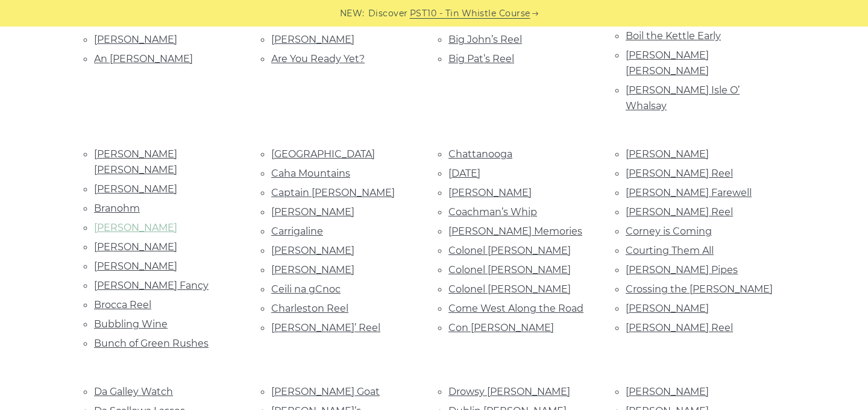 The width and height of the screenshot is (868, 410). What do you see at coordinates (310, 173) in the screenshot?
I see `a: Caha Mountains` at bounding box center [310, 173].